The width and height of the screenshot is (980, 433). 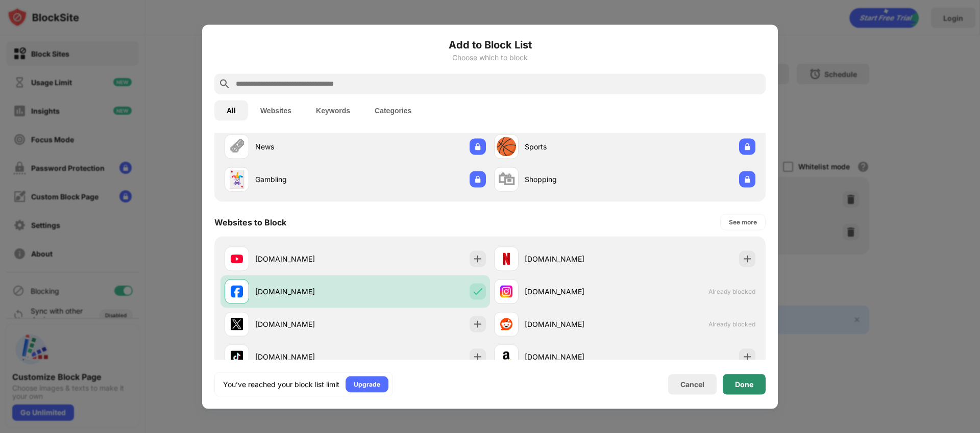 I want to click on div: Choose which to block, so click(x=490, y=57).